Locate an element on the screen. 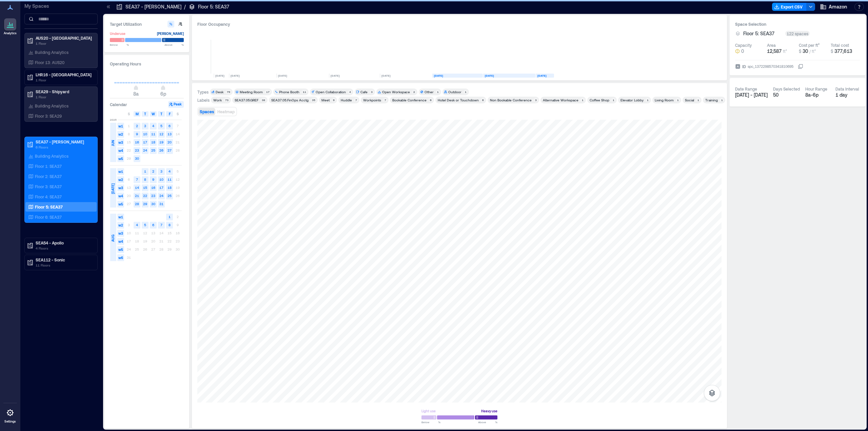 Image resolution: width=868 pixels, height=431 pixels. div: Date Range is located at coordinates (745, 89).